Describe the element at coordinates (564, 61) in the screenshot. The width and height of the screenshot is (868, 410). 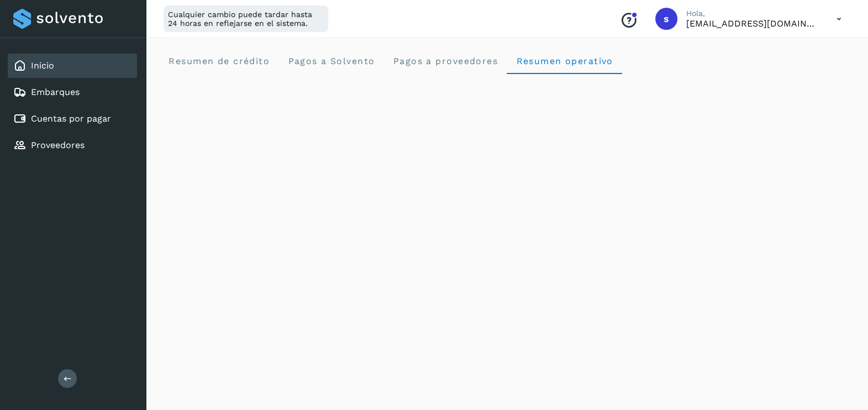
I see `span: Resumen operativo` at that location.